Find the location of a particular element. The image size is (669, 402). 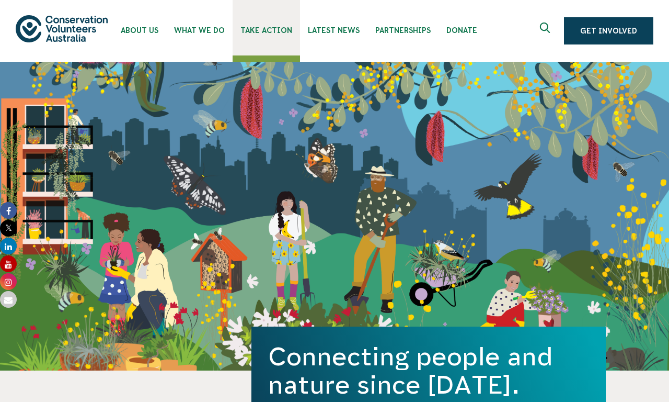

span: Latest News is located at coordinates (334, 30).